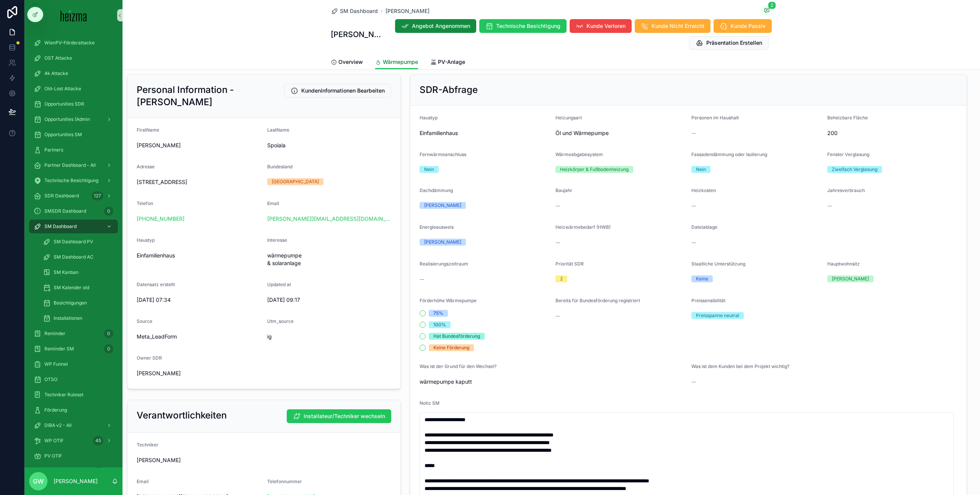  Describe the element at coordinates (68, 318) in the screenshot. I see `span: Installationen` at that location.